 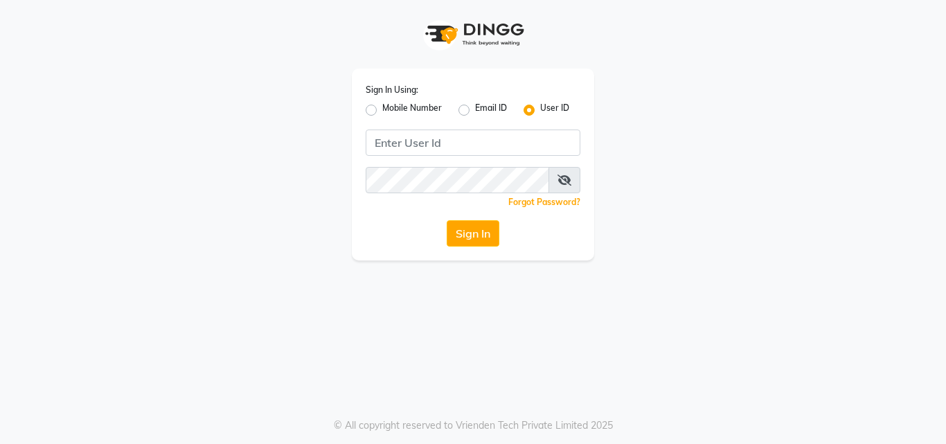 What do you see at coordinates (491, 110) in the screenshot?
I see `label: Email ID` at bounding box center [491, 110].